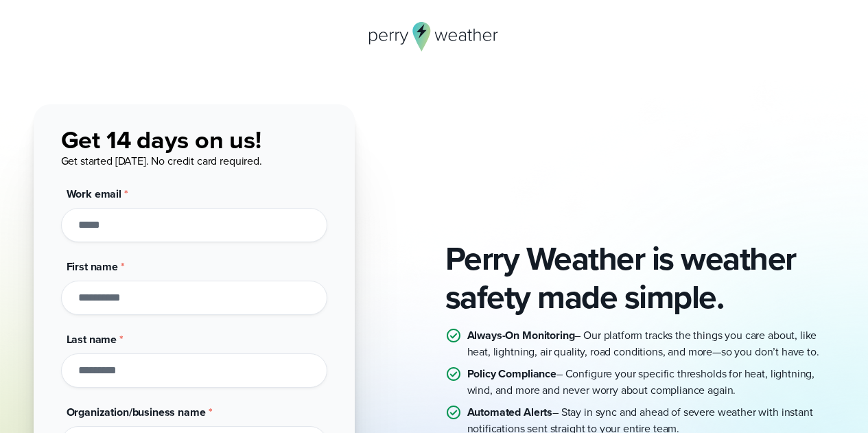 This screenshot has height=433, width=868. I want to click on h2: Perry Weather is weather safety made simple., so click(640, 278).